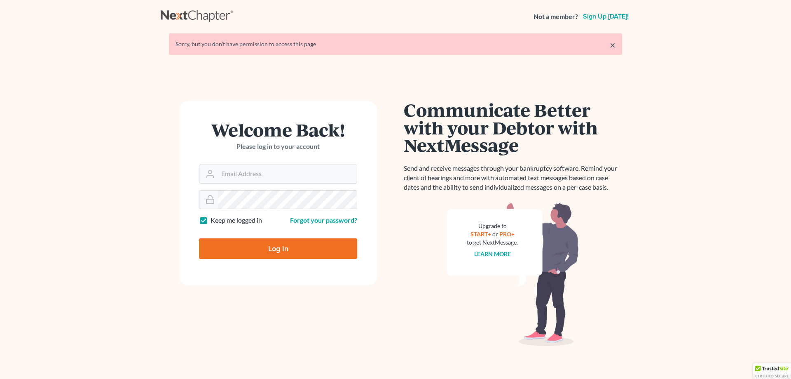 The image size is (791, 379). Describe the element at coordinates (278, 146) in the screenshot. I see `p: Please log in to your account` at that location.